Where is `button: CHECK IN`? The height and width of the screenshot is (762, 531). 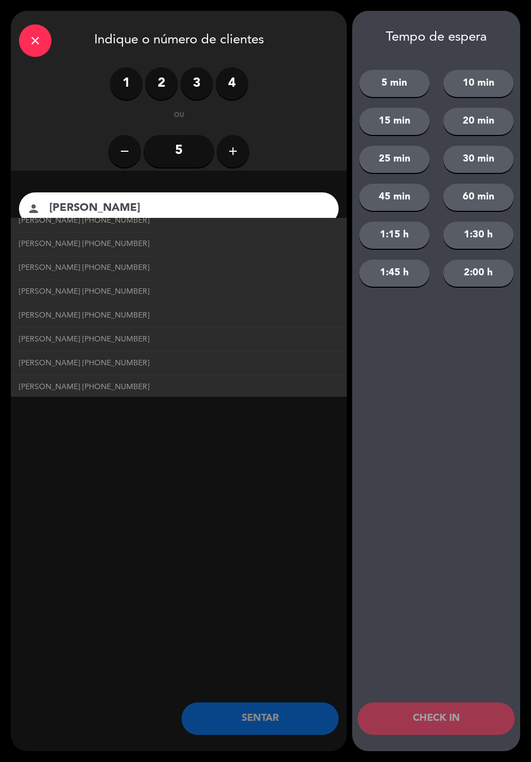
button: CHECK IN is located at coordinates (437, 719).